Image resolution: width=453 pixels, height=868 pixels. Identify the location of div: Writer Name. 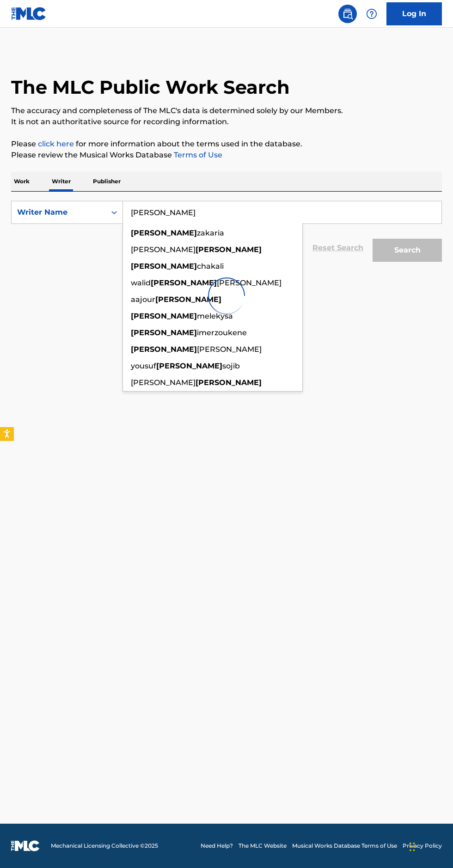
(59, 212).